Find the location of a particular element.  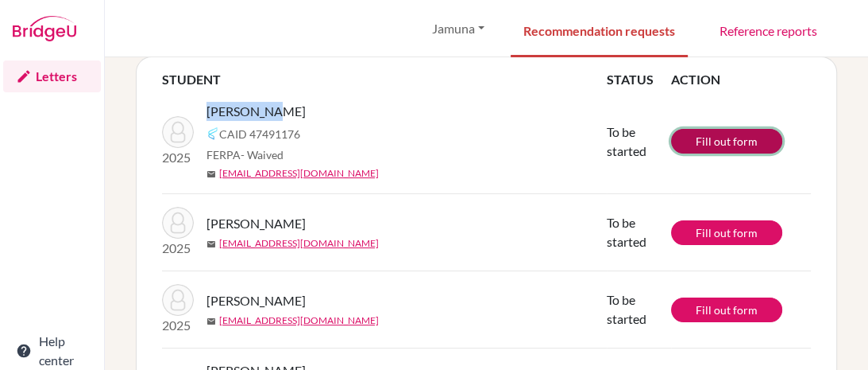

a: Help center is located at coordinates (52, 351).